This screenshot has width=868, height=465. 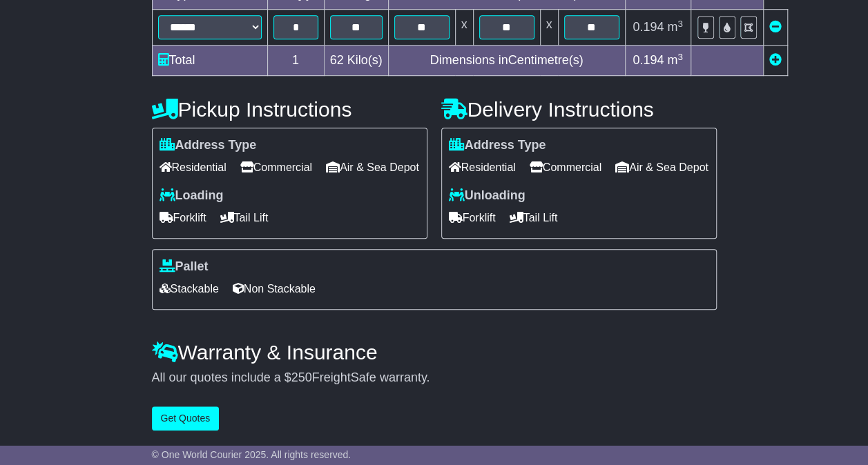 What do you see at coordinates (506, 60) in the screenshot?
I see `td: Dimensions in Centimetre(s)` at bounding box center [506, 60].